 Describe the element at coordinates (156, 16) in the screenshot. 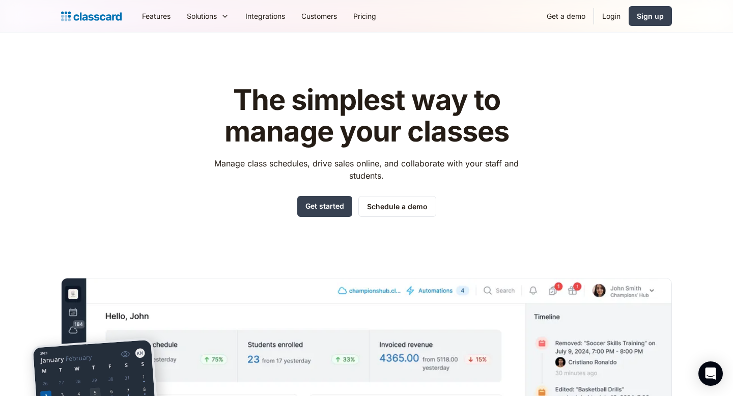

I see `a: Features` at that location.